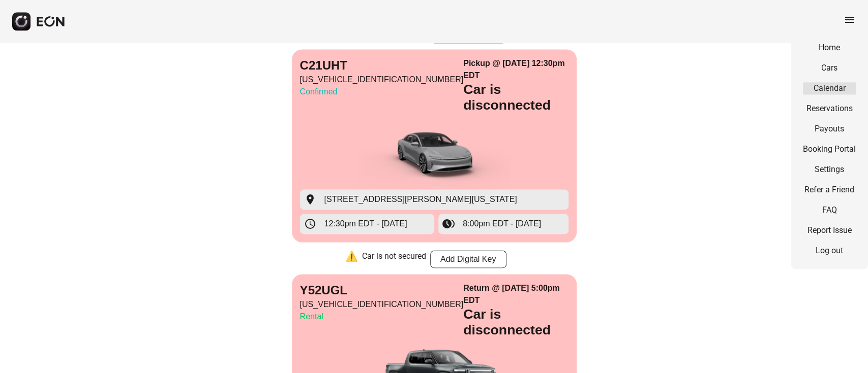 The width and height of the screenshot is (868, 373). What do you see at coordinates (829, 149) in the screenshot?
I see `a: Booking Portal` at bounding box center [829, 149].